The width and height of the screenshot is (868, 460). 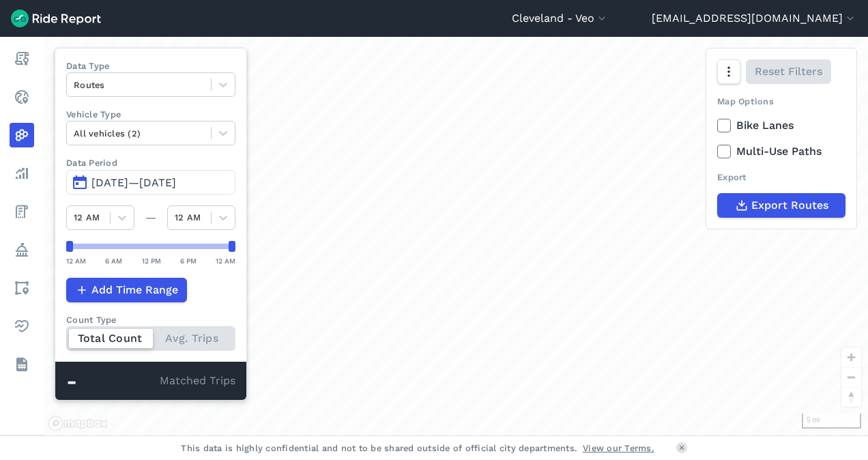 What do you see at coordinates (22, 58) in the screenshot?
I see `a: Report` at bounding box center [22, 58].